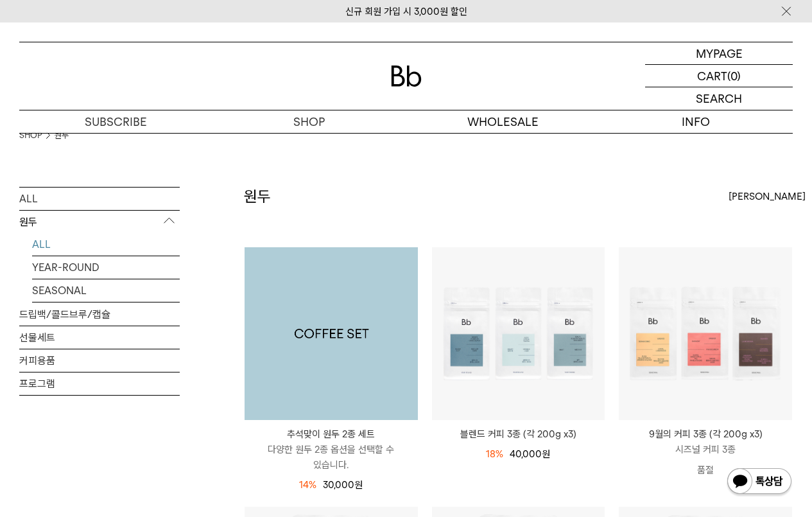 This screenshot has height=517, width=812. What do you see at coordinates (719, 53) in the screenshot?
I see `a: MYPAGE` at bounding box center [719, 53].